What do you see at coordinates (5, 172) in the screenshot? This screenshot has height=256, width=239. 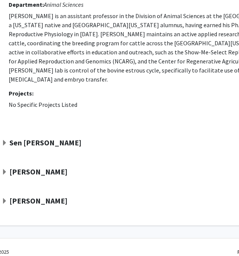 I see `span: Expand Jordan Booker Bookmark` at bounding box center [5, 172].